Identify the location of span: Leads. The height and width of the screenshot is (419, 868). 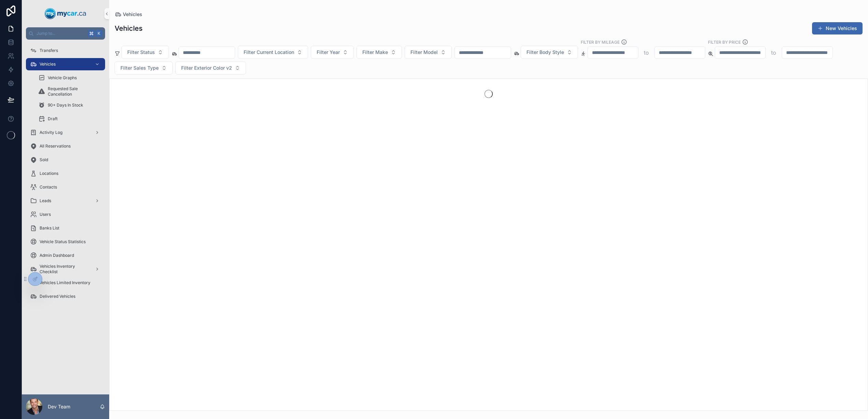
(46, 201).